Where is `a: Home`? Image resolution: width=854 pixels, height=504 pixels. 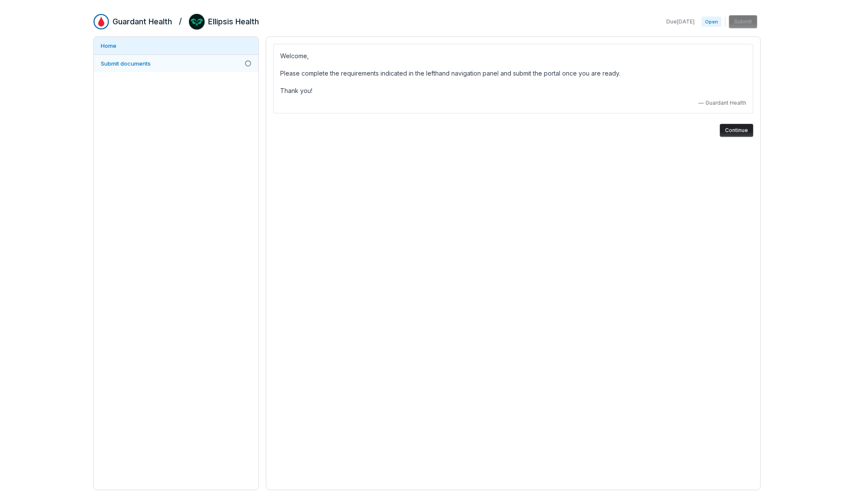 a: Home is located at coordinates (176, 45).